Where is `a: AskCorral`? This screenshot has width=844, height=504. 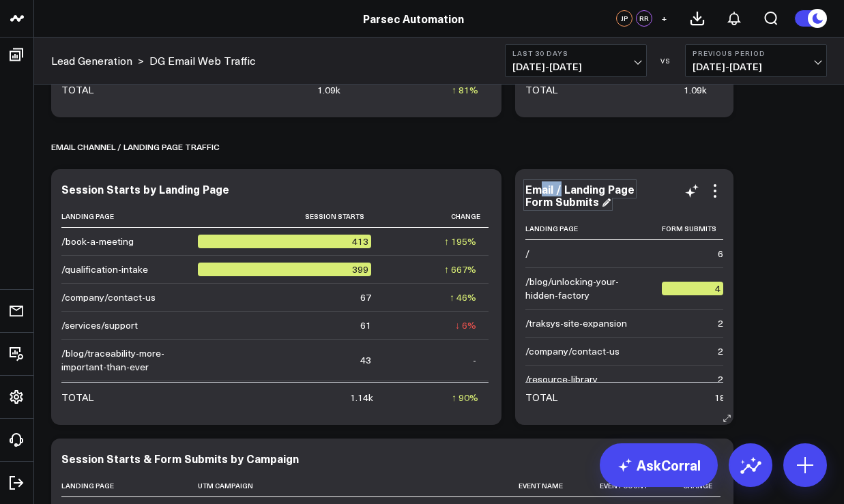
a: AskCorral is located at coordinates (658, 465).